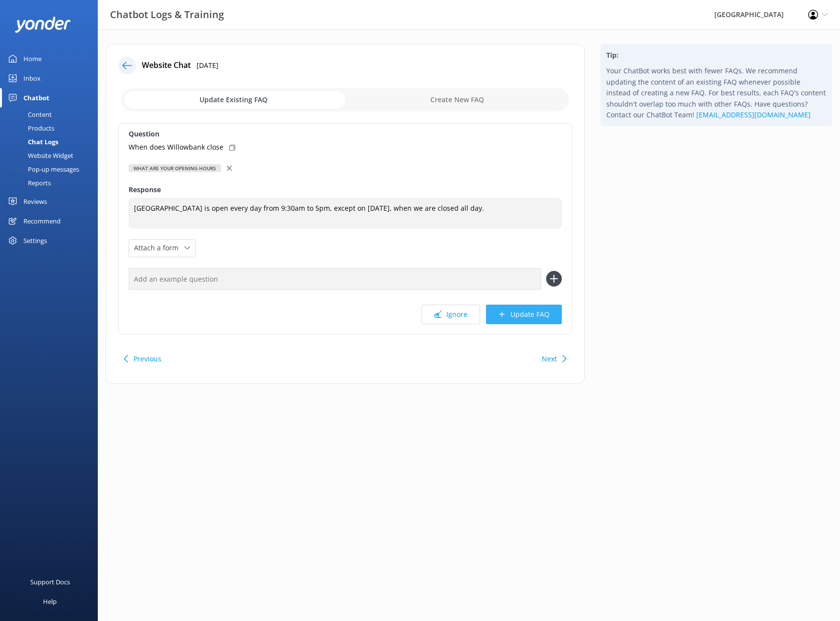  I want to click on div: Home, so click(33, 59).